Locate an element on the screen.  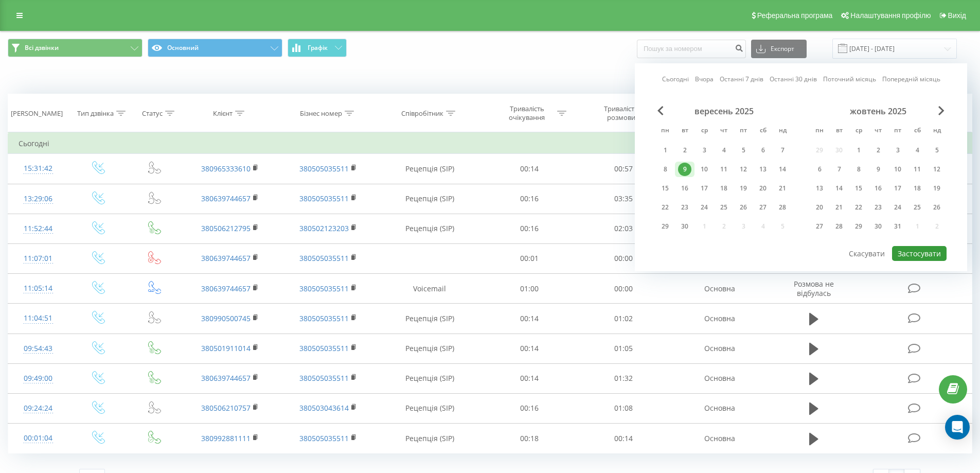
div: 6 is located at coordinates (763, 150).